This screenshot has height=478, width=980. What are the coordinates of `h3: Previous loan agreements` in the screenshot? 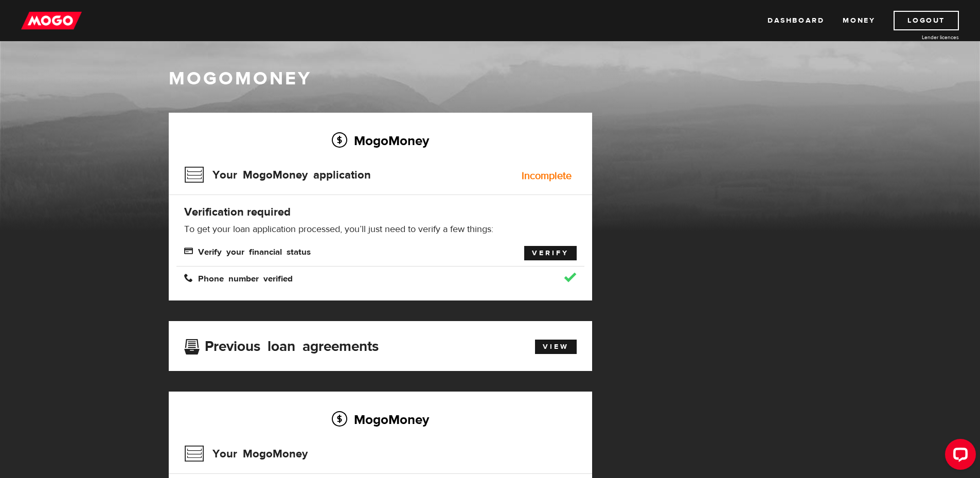 It's located at (281, 345).